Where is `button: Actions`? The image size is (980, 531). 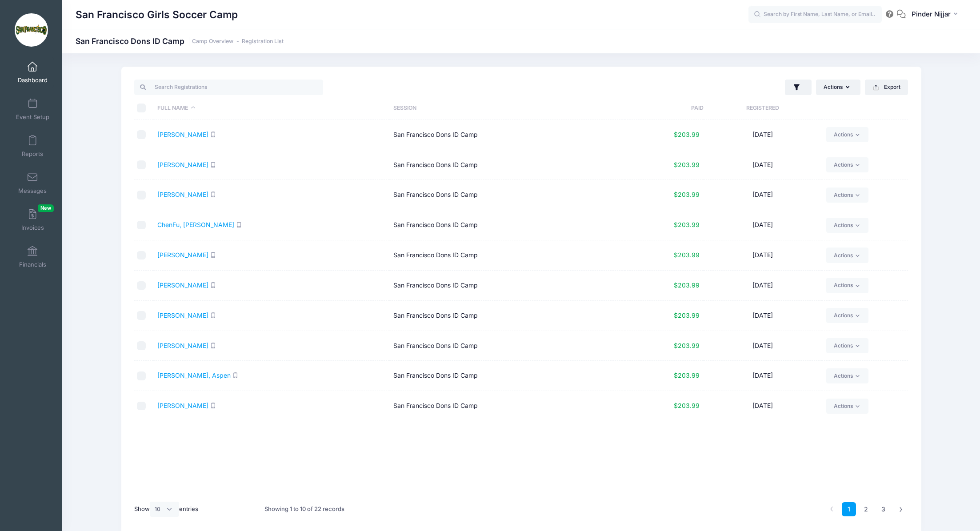
button: Actions is located at coordinates (838, 87).